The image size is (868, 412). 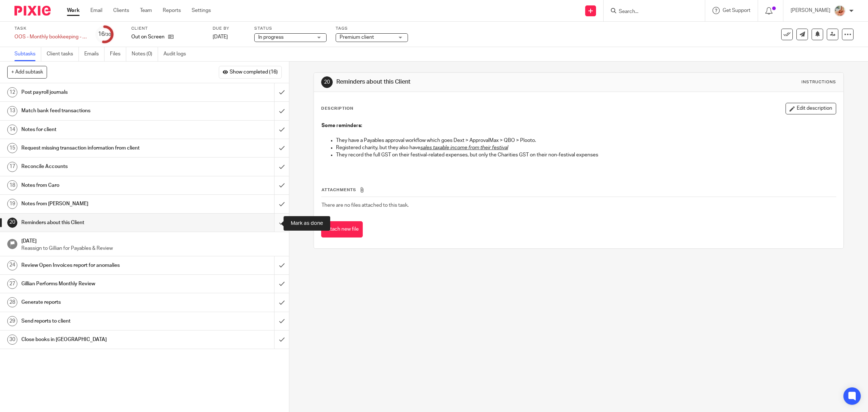 I want to click on div: 19, so click(x=12, y=204).